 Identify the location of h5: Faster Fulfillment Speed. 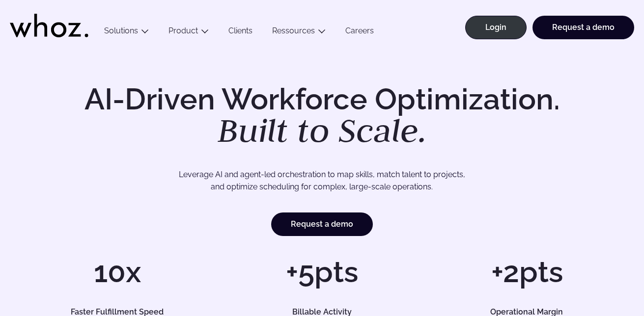
(117, 312).